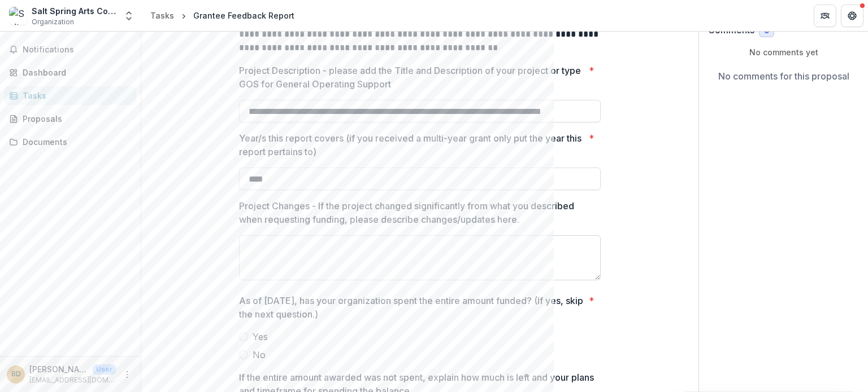 Image resolution: width=868 pixels, height=392 pixels. I want to click on div: Dashboard, so click(74, 72).